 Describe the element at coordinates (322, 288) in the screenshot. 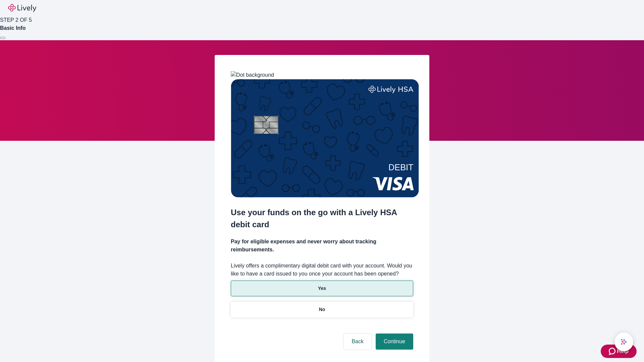

I see `button: Yes` at that location.